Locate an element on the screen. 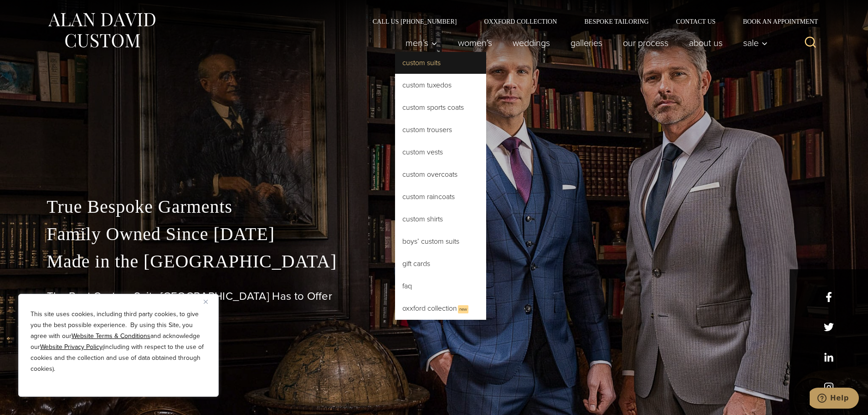 The height and width of the screenshot is (415, 868). a: weddings is located at coordinates (531, 43).